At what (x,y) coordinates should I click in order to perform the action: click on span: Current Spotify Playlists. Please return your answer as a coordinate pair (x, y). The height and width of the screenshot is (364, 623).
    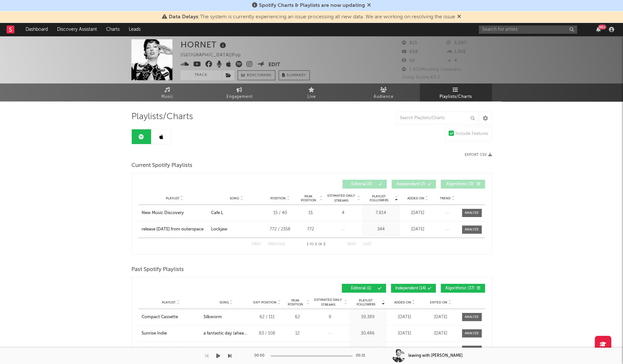
    Looking at the image, I should click on (162, 166).